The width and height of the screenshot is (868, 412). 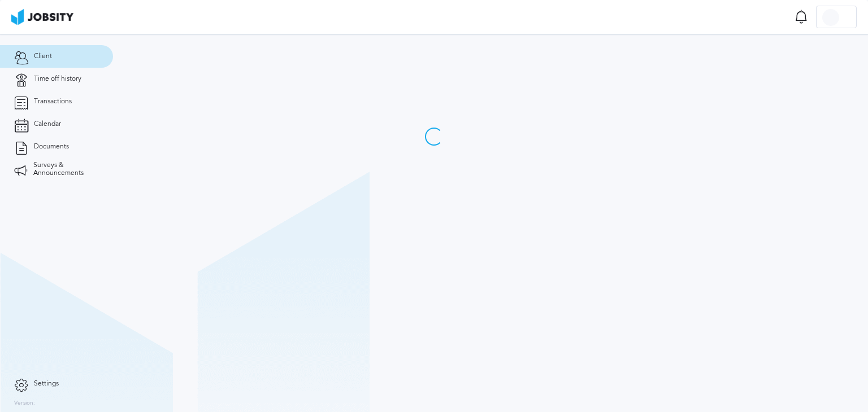 What do you see at coordinates (43, 57) in the screenshot?
I see `span: Client` at bounding box center [43, 57].